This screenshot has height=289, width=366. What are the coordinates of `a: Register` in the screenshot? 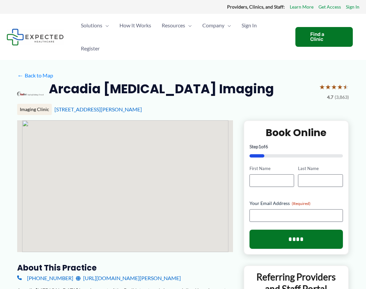 It's located at (90, 48).